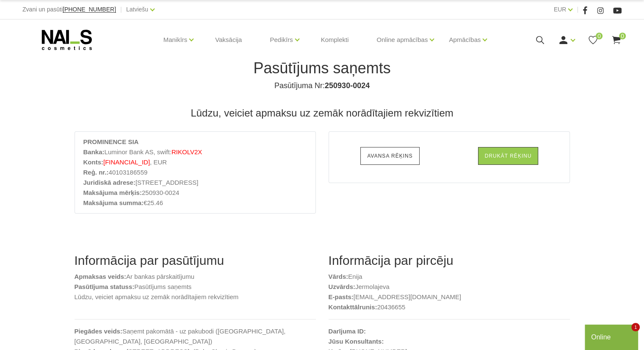 The height and width of the screenshot is (350, 644). Describe the element at coordinates (175, 40) in the screenshot. I see `a: Manikīrs` at that location.